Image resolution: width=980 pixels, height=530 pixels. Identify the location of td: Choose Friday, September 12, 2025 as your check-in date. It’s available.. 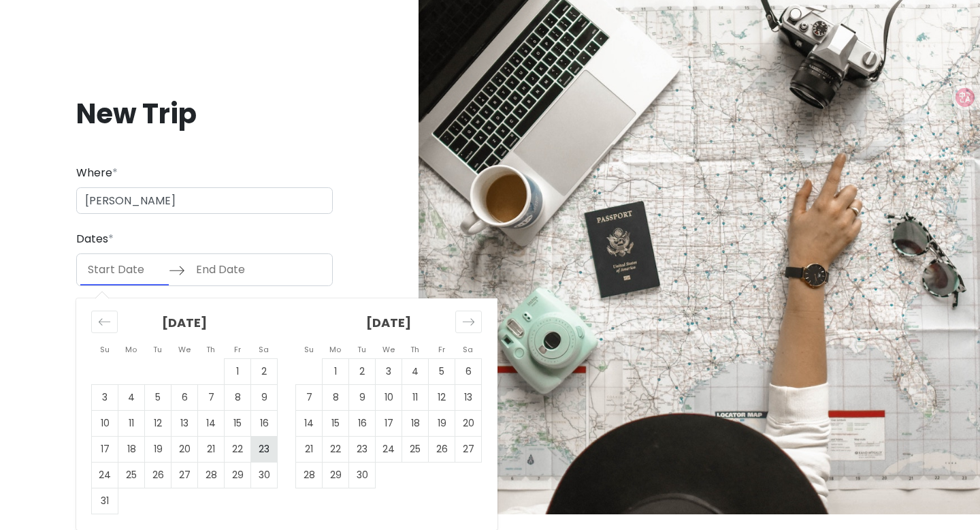
(442, 397).